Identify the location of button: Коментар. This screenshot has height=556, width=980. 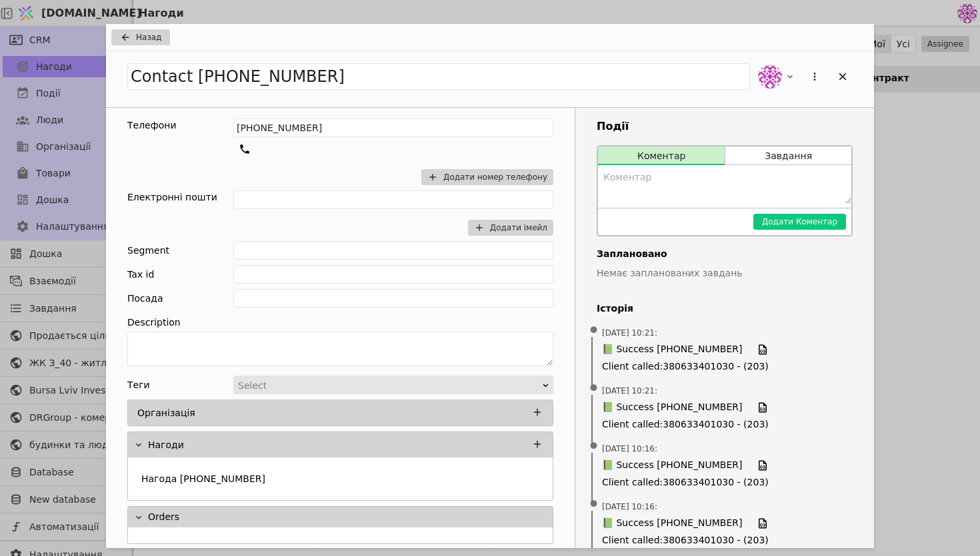
(661, 156).